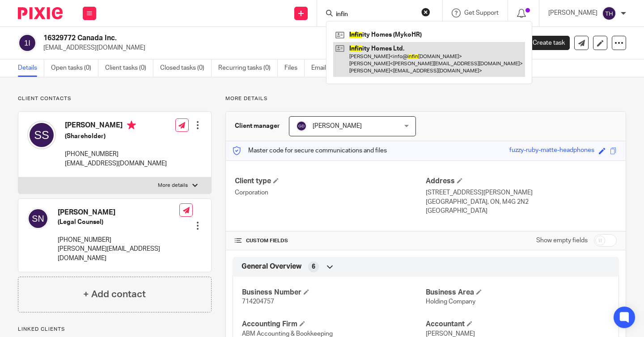 This screenshot has height=337, width=644. What do you see at coordinates (271, 267) in the screenshot?
I see `span: General Overview` at bounding box center [271, 267].